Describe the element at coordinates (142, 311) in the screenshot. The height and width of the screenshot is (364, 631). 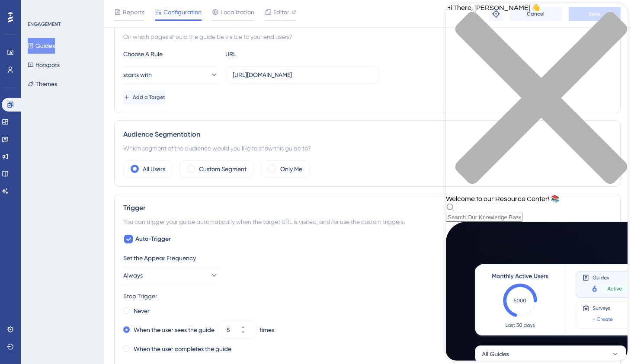
I see `label: Never` at that location.